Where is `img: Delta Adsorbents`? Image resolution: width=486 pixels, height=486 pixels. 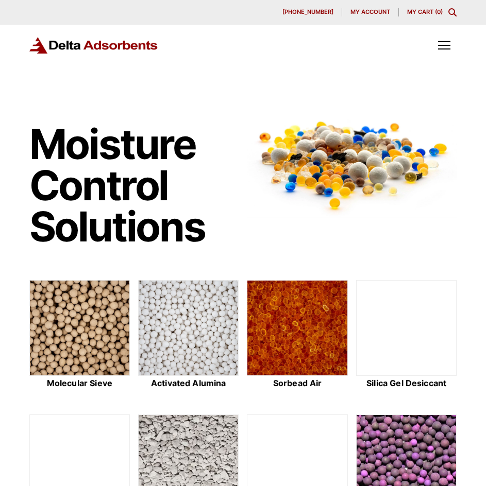 img: Delta Adsorbents is located at coordinates (94, 45).